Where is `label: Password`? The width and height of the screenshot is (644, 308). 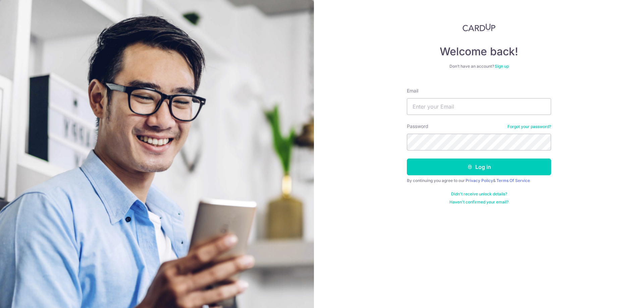 label: Password is located at coordinates (418, 127).